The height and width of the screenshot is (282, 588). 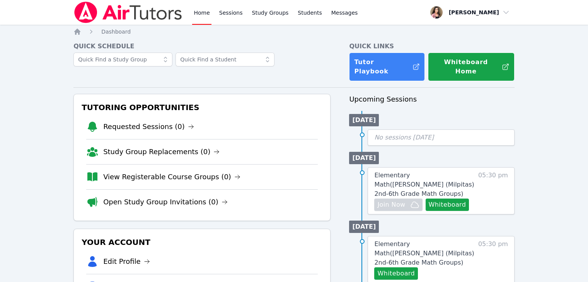 I want to click on button: Whiteboard Home, so click(x=471, y=67).